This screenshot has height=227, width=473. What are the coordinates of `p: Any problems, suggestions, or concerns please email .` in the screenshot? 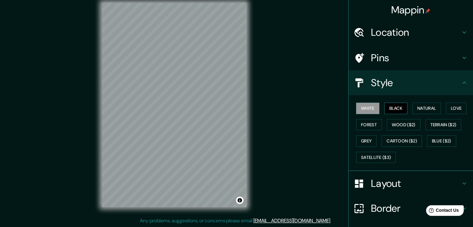 It's located at (235, 221).